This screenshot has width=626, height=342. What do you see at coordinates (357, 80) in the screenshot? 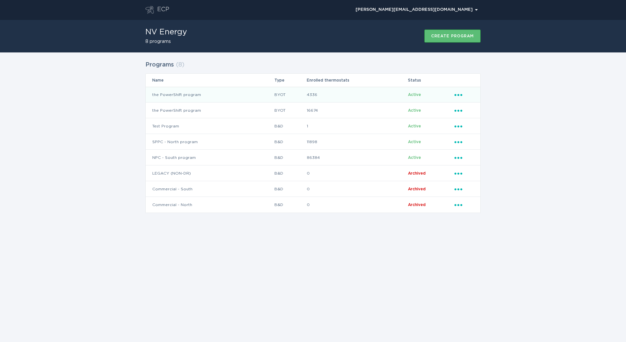
I see `th: Enrolled thermostats` at bounding box center [357, 80].